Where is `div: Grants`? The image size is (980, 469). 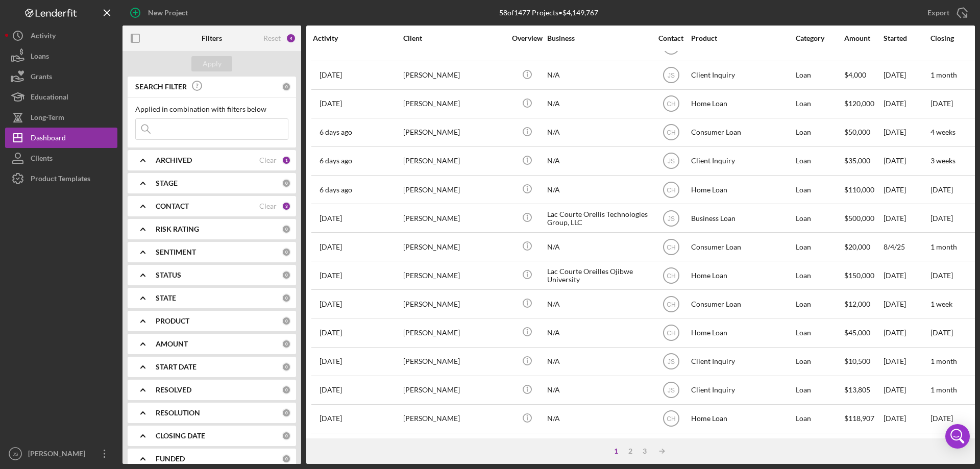
div: Grants is located at coordinates (41, 78).